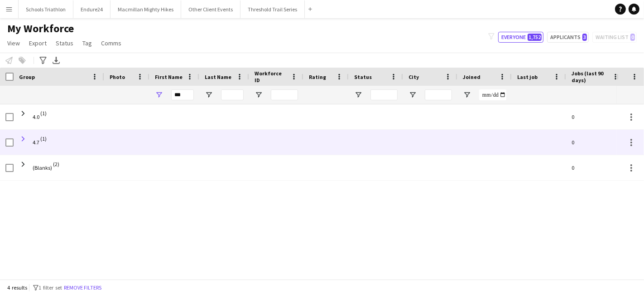 This screenshot has height=295, width=644. I want to click on span: My Workforce, so click(40, 29).